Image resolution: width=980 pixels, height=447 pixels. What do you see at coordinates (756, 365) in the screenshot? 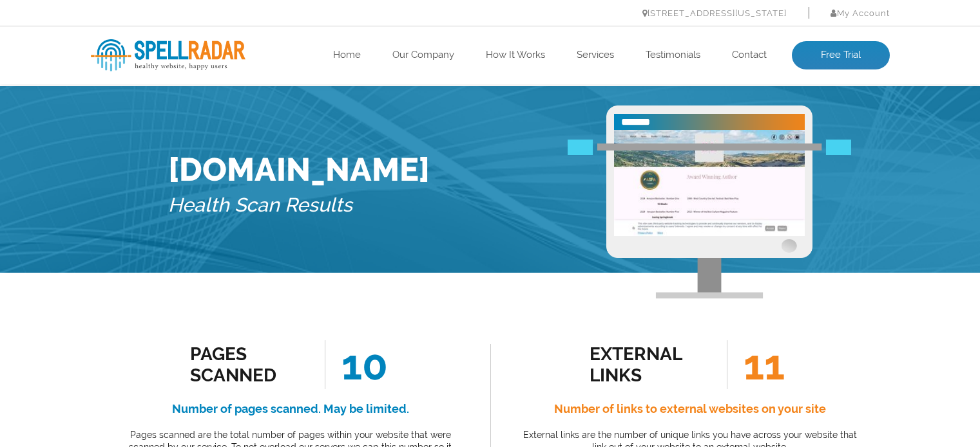
I see `span: 11` at bounding box center [756, 365].